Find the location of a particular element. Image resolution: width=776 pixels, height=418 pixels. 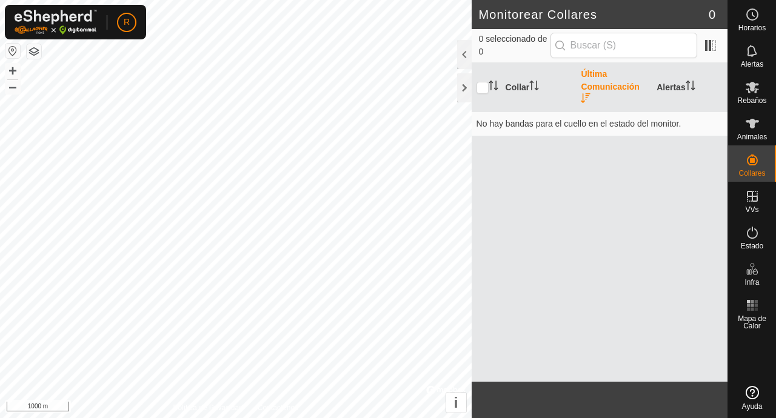

span: Horarios is located at coordinates (751, 28).